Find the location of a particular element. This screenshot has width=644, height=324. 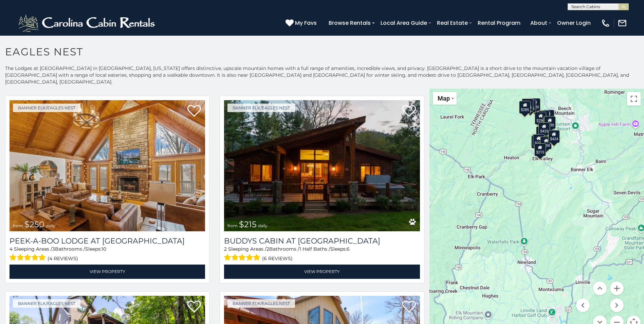

span: 4 is located at coordinates (11, 249).